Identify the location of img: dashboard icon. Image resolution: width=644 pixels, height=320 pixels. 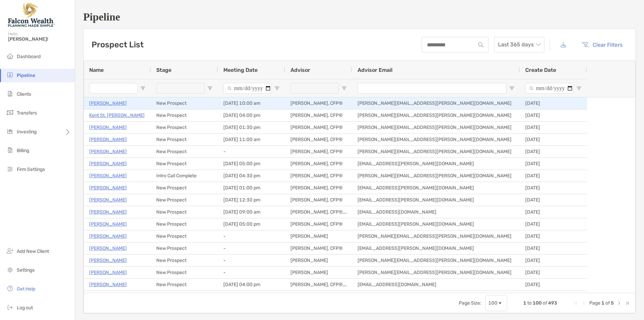
(10, 56).